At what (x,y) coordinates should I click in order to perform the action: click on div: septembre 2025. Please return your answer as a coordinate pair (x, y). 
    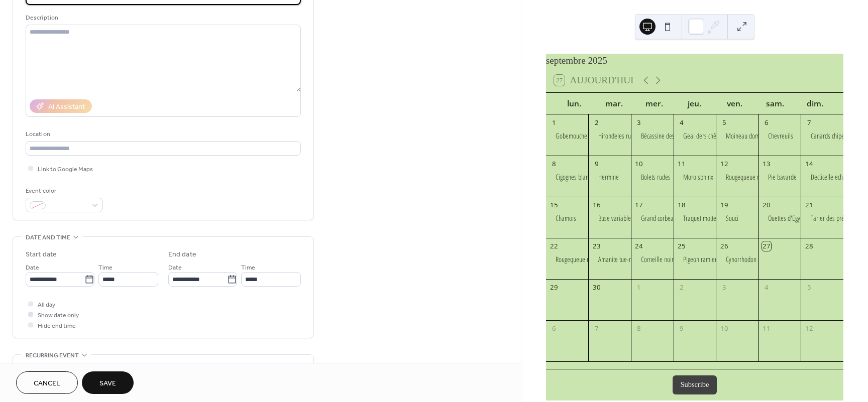
    Looking at the image, I should click on (695, 61).